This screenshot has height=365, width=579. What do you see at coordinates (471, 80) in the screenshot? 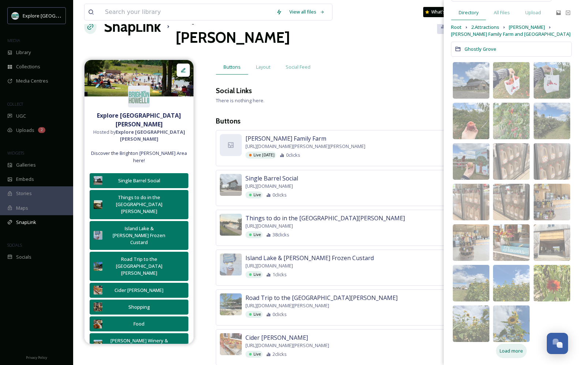
I see `img: 57acfce4-8ea8-4f09-a4d6-0b4177a8c234.jpg` at bounding box center [471, 80].